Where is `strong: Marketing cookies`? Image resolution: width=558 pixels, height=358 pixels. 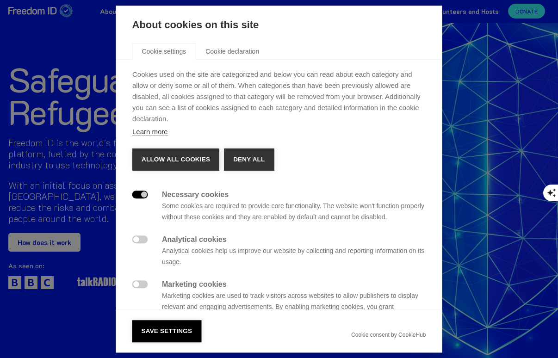
strong: Marketing cookies is located at coordinates (194, 284).